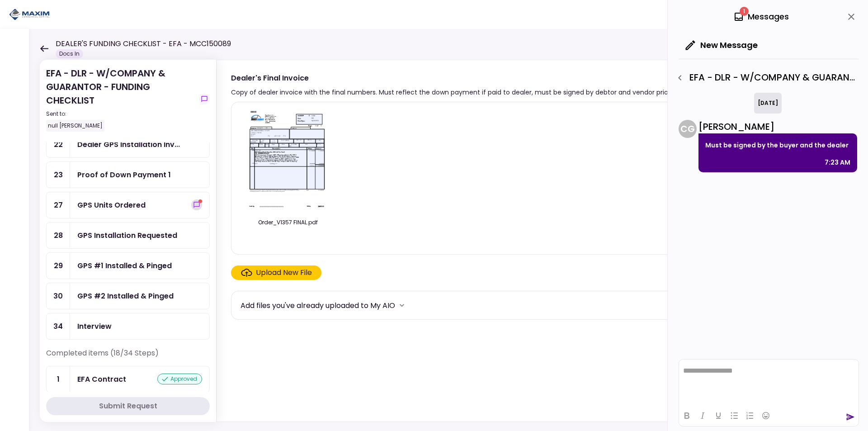 The width and height of the screenshot is (868, 431). What do you see at coordinates (284, 273) in the screenshot?
I see `div: Upload New File` at bounding box center [284, 273].